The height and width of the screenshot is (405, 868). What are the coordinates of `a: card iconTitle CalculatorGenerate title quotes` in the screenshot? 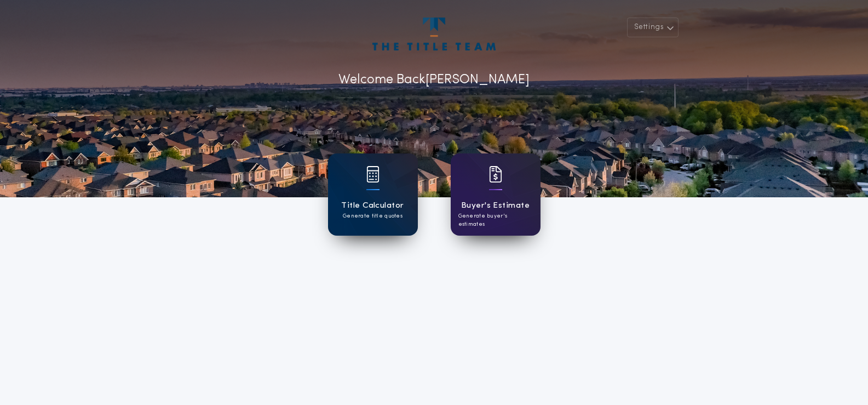 It's located at (373, 194).